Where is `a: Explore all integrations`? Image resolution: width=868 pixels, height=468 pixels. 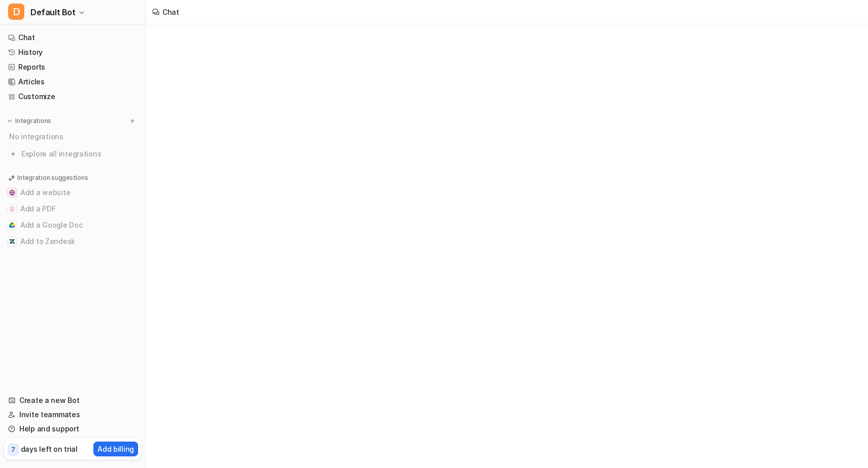 a: Explore all integrations is located at coordinates (73, 154).